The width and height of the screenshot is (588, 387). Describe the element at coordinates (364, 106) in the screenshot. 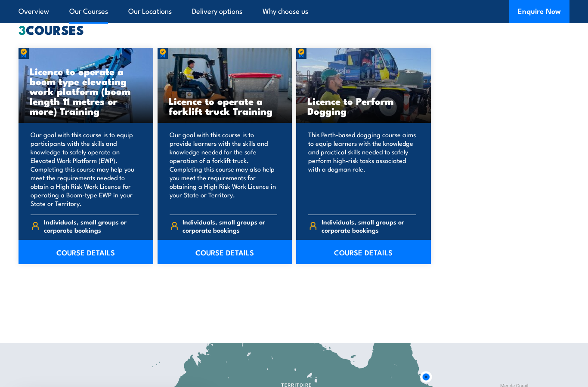

I see `h3: Licence to Perform Dogging` at that location.